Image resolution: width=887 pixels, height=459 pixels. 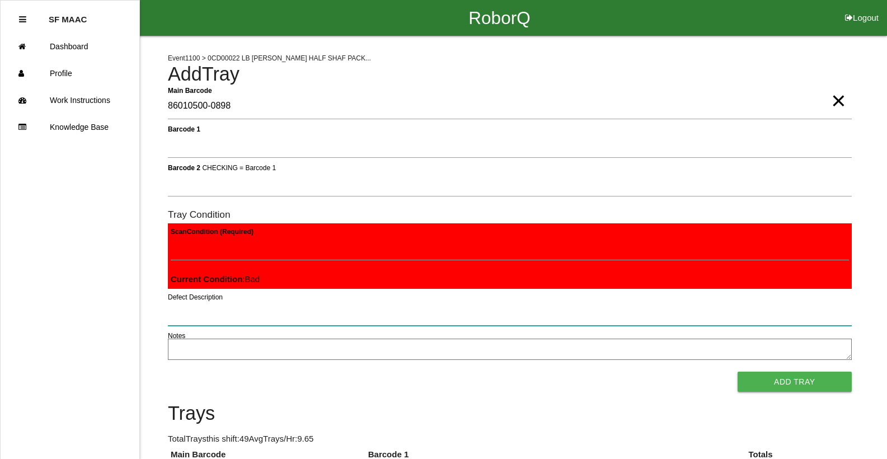 I want to click on b: Barcode 1, so click(x=184, y=129).